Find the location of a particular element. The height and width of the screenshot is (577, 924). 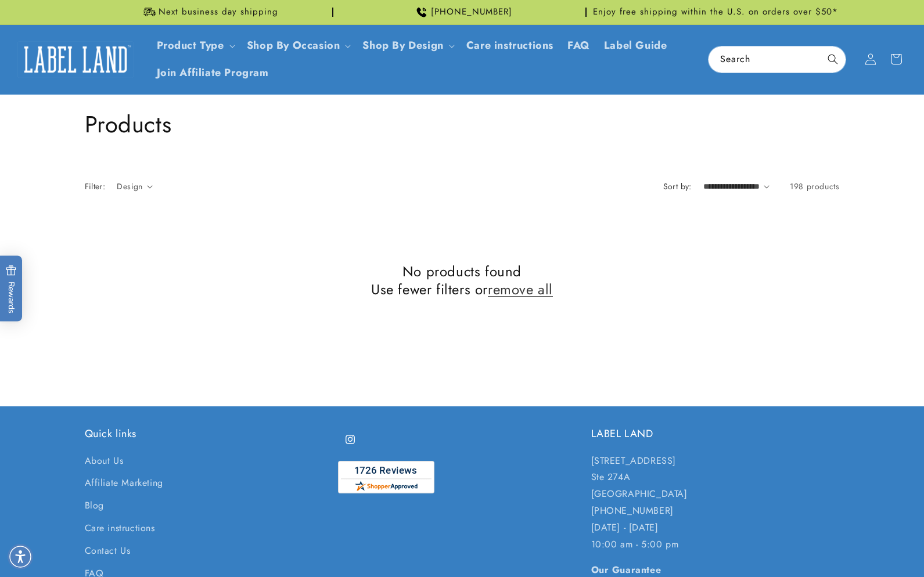

button: Search is located at coordinates (832, 59).